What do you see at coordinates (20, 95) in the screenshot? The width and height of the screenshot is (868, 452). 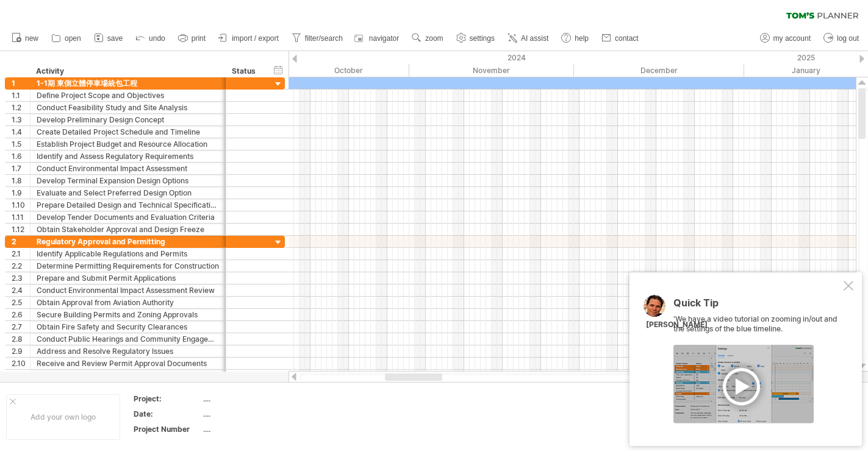 I see `div: 1.1` at bounding box center [20, 95].